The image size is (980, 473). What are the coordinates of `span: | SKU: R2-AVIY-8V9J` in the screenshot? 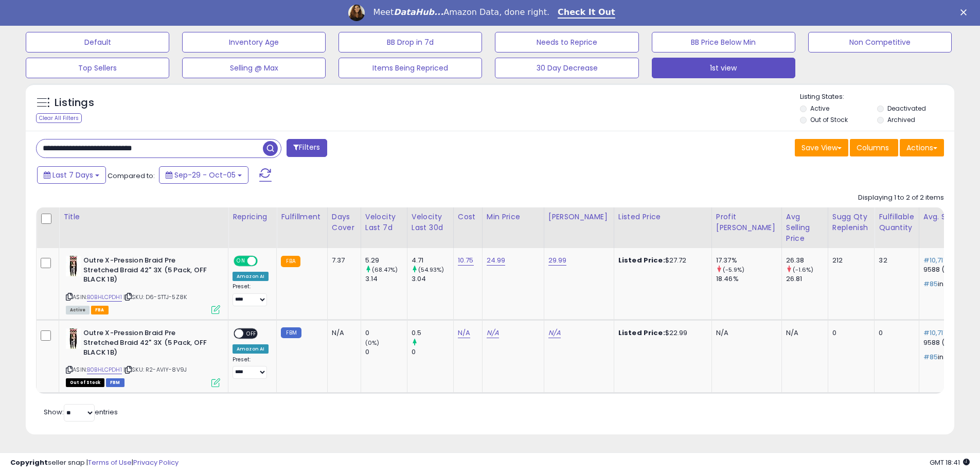 It's located at (155, 370).